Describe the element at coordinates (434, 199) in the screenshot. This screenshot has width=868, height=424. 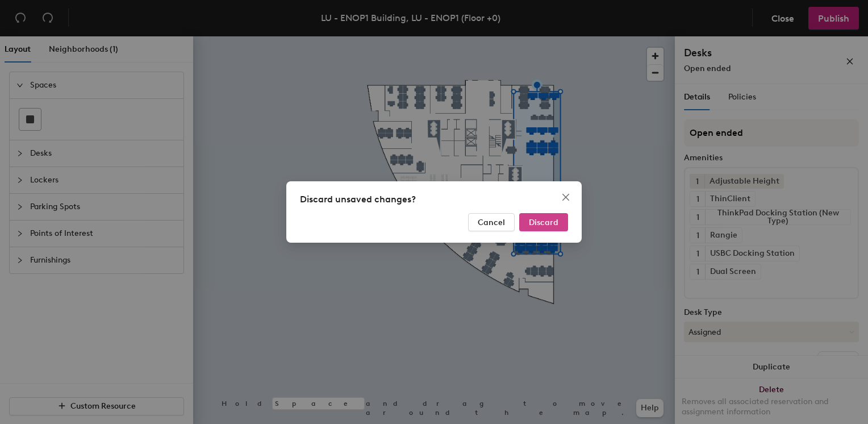
I see `div: Discard unsaved changes?` at that location.